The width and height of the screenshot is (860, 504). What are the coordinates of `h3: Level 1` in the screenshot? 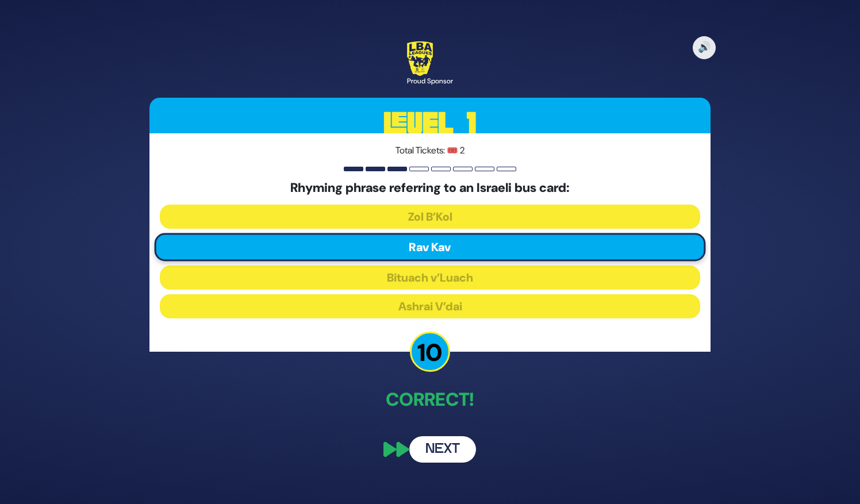 It's located at (430, 123).